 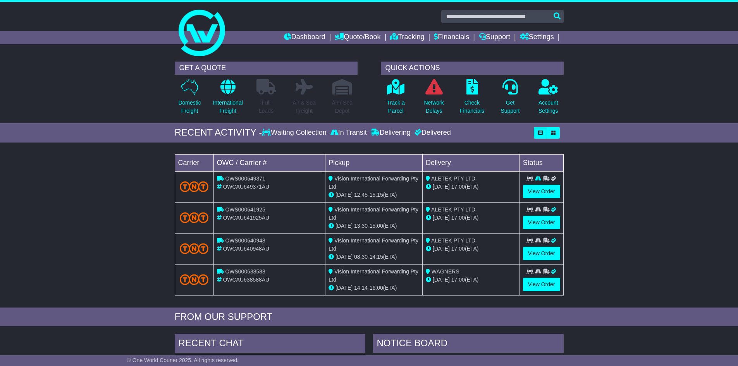 What do you see at coordinates (433, 99) in the screenshot?
I see `a: NetworkDelays` at bounding box center [433, 99].